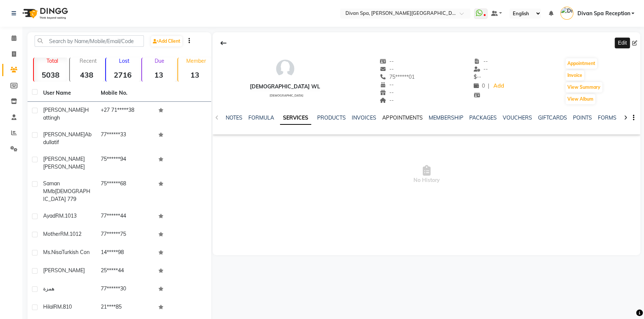 Image resolution: width=644 pixels, height=319 pixels. What do you see at coordinates (517, 118) in the screenshot?
I see `a: VOUCHERS` at bounding box center [517, 118].